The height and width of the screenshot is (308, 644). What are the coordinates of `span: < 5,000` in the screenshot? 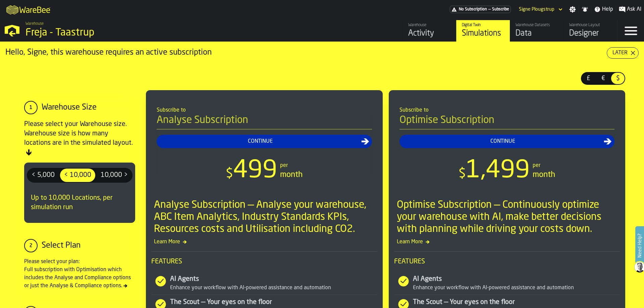 It's located at (43, 175).